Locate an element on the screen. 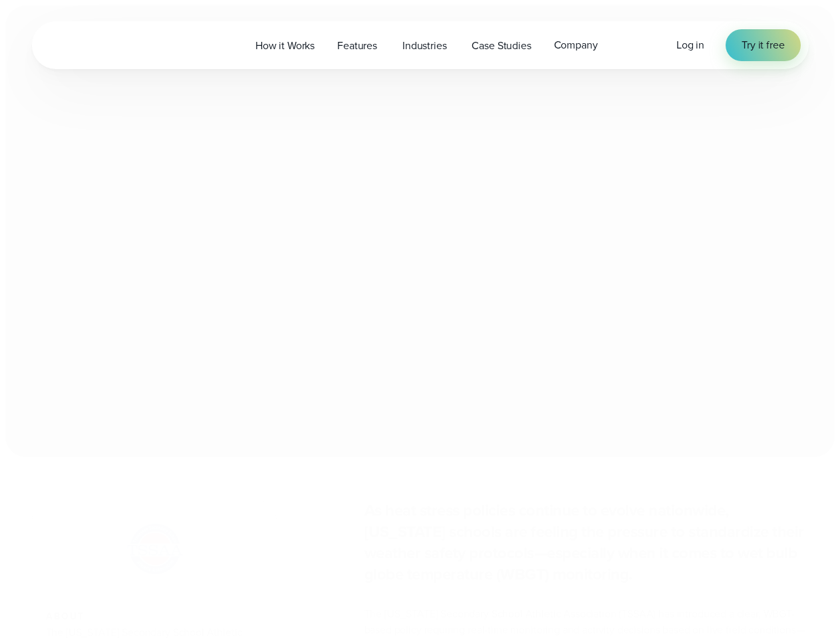  span: Industries is located at coordinates (424, 46).